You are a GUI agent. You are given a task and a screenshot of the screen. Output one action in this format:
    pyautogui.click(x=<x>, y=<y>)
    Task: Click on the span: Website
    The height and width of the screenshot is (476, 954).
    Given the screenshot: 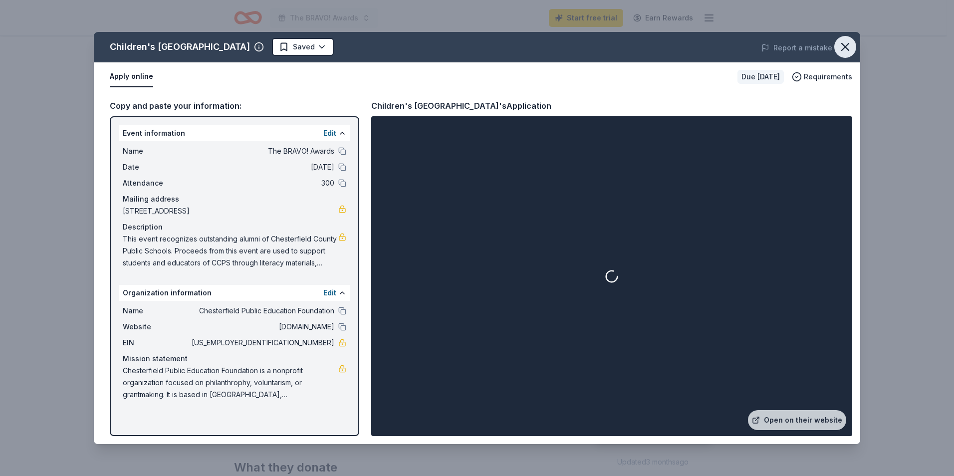 What is the action you would take?
    pyautogui.click(x=156, y=327)
    